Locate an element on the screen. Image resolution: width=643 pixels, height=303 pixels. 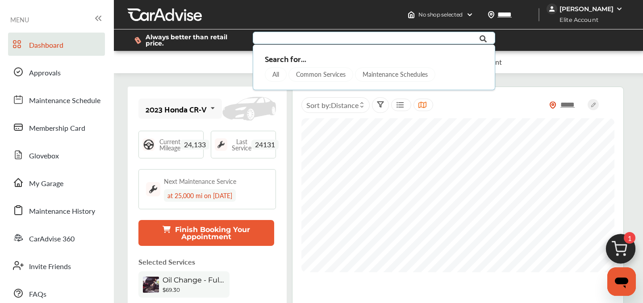
img: header-divider.bc55588e.svg is located at coordinates (539, 15).